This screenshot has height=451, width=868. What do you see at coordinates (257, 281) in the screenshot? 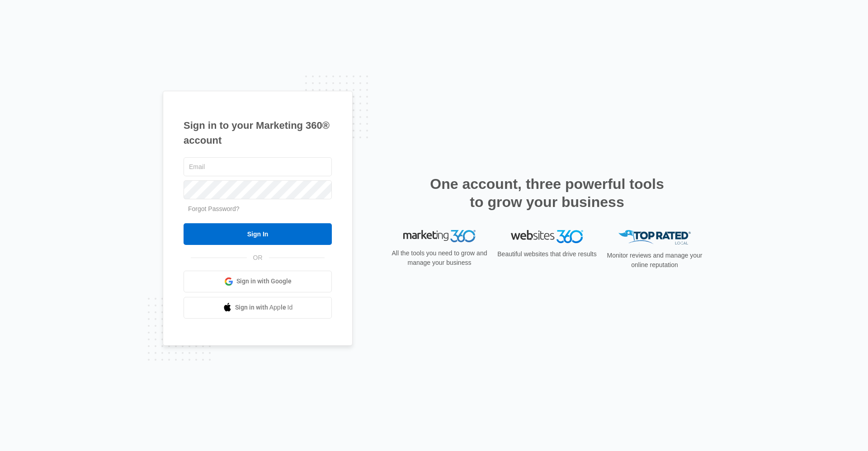
I see `a: Sign in with Google` at bounding box center [257, 281].